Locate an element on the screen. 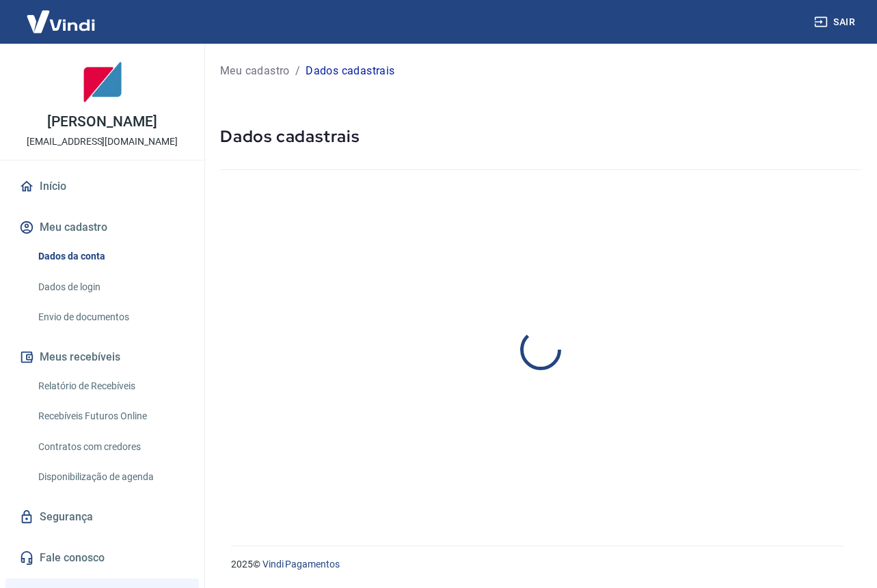 Image resolution: width=877 pixels, height=588 pixels. a: Relatório de Recebíveis is located at coordinates (110, 386).